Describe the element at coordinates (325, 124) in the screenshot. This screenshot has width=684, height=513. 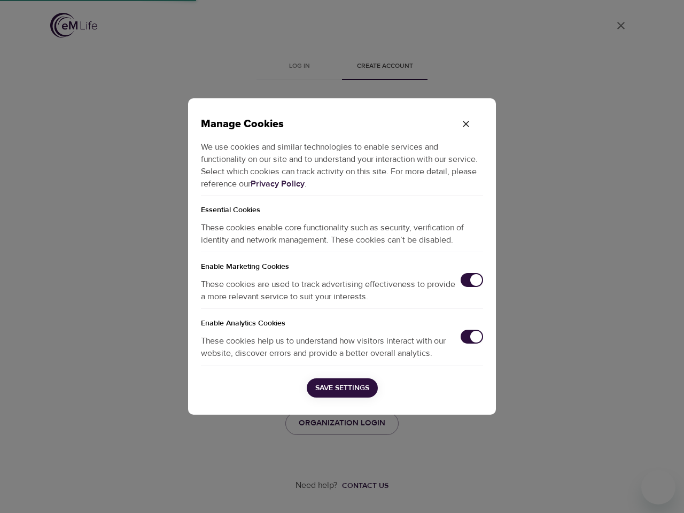
I see `p: Manage Cookies` at that location.